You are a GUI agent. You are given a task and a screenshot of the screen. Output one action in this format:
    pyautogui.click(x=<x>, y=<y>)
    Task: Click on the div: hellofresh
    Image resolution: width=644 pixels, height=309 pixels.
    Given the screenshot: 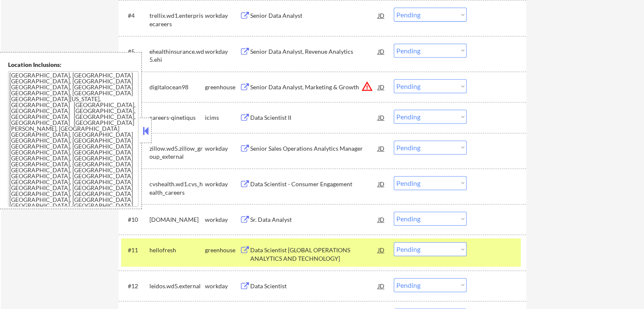 What is the action you would take?
    pyautogui.click(x=177, y=250)
    